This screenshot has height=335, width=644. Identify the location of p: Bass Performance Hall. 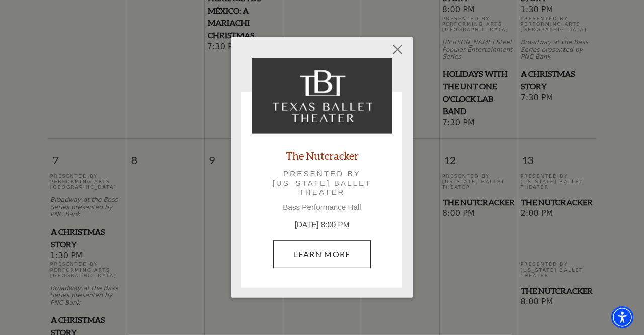
(322, 207).